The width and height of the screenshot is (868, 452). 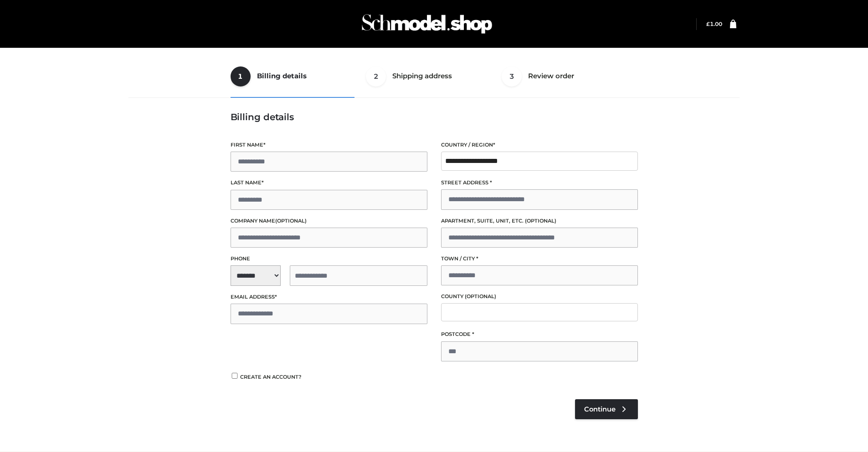 What do you see at coordinates (540, 259) in the screenshot?
I see `label: Town / City` at bounding box center [540, 259].